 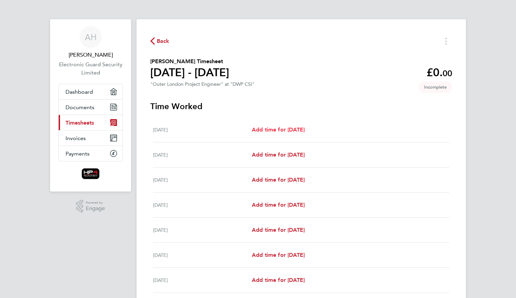 I want to click on span: Documents, so click(x=80, y=107).